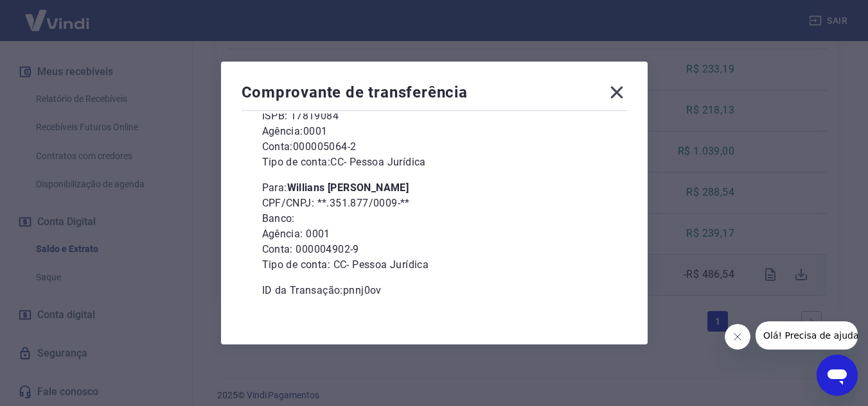 Image resolution: width=868 pixels, height=406 pixels. I want to click on p: Banco:, so click(434, 219).